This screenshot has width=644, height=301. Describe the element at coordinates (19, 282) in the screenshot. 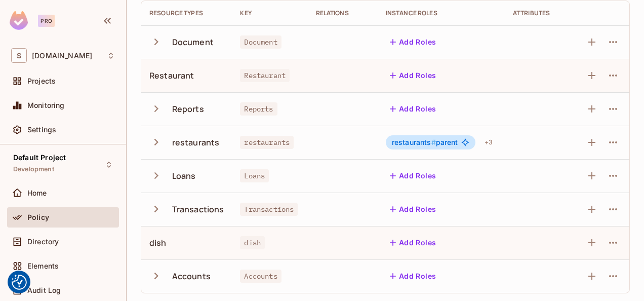

I see `img: Revisit consent button` at that location.